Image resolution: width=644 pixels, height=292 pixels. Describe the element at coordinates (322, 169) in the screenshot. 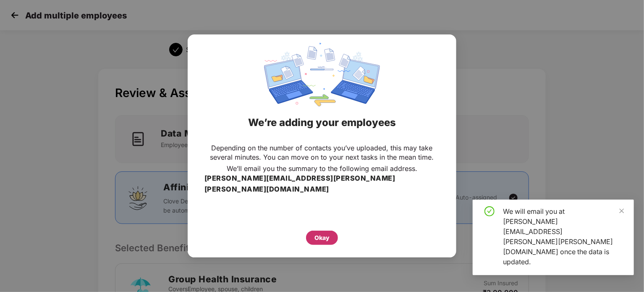

I see `p: We’ll email you the summary to the following email address.` at that location.